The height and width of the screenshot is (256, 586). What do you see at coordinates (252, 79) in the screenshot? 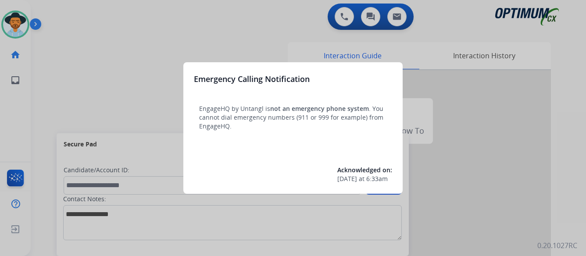
I see `h3: Emergency Calling Notification` at bounding box center [252, 79].